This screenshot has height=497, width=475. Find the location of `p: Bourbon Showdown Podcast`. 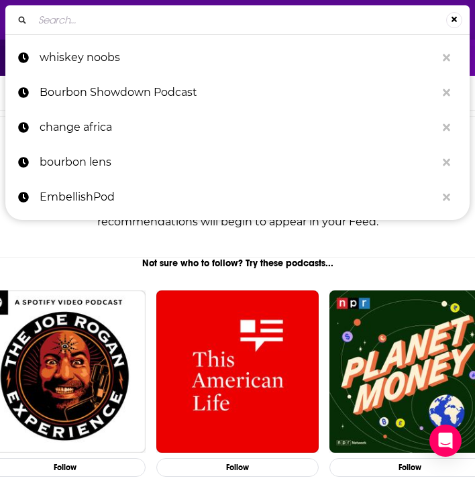

p: Bourbon Showdown Podcast is located at coordinates (237, 93).